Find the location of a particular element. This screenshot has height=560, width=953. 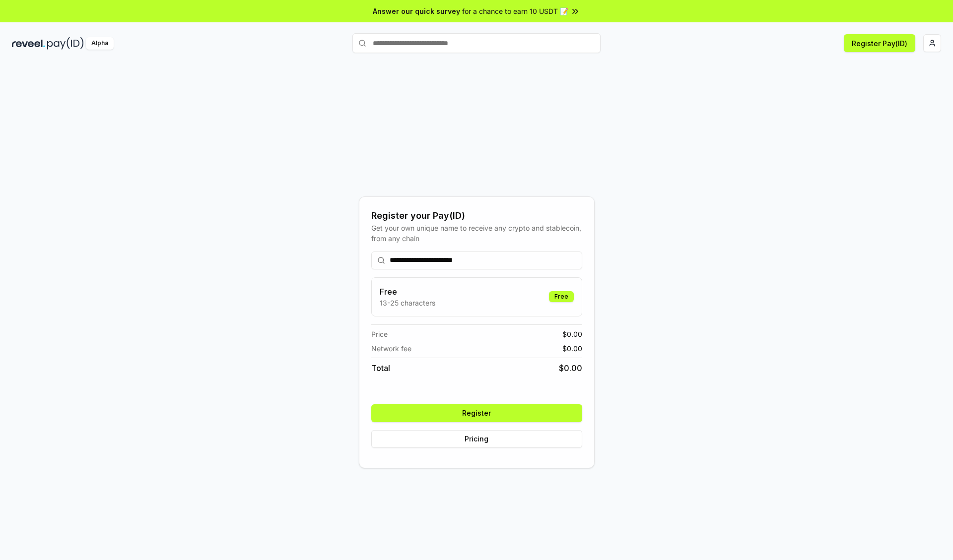

img: pay_id is located at coordinates (65, 43).